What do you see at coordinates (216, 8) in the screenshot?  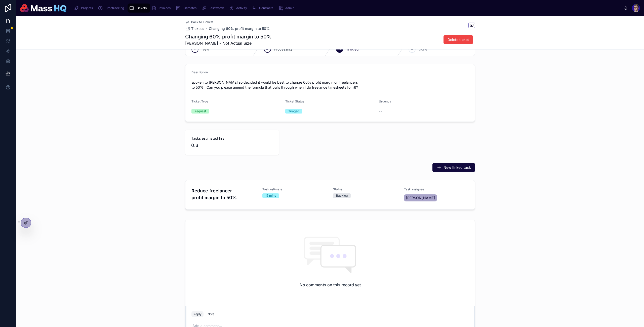 I see `span: Passwords` at bounding box center [216, 8].